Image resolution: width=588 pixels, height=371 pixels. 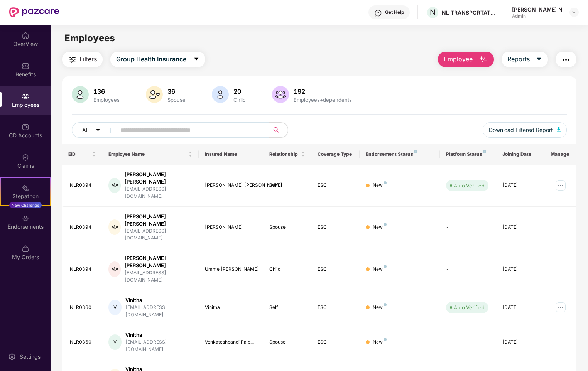 I want to click on th: EID, so click(x=82, y=154).